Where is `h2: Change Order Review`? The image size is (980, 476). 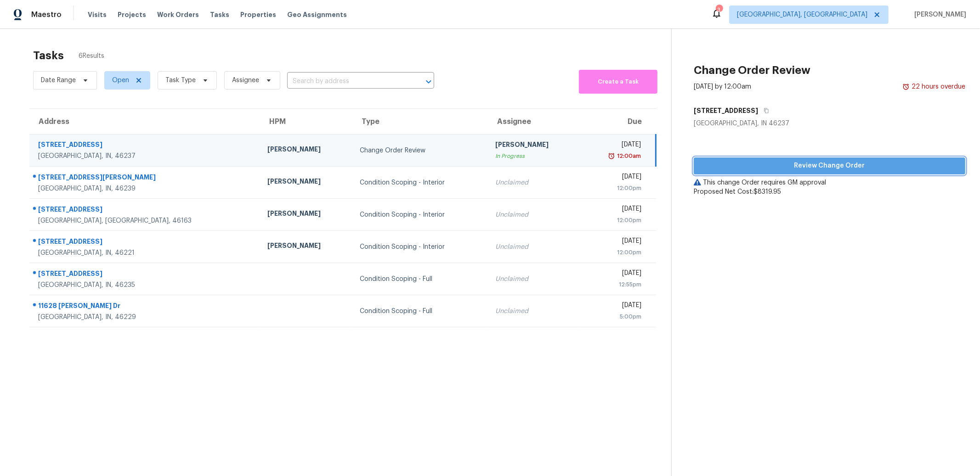
h2: Change Order Review is located at coordinates (752, 70).